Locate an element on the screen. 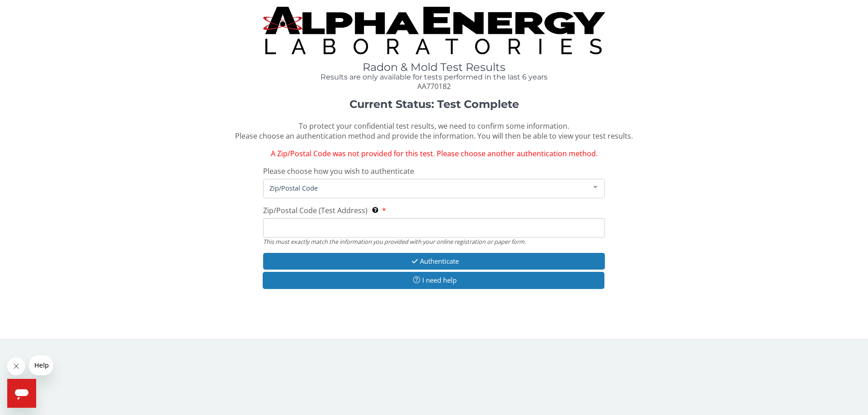  span: Please choose how you wish to authenticate is located at coordinates (339, 171).